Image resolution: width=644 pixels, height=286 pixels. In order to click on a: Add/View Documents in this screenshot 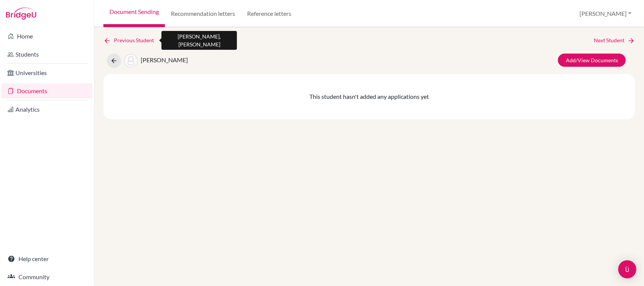, I will do `click(592, 60)`.